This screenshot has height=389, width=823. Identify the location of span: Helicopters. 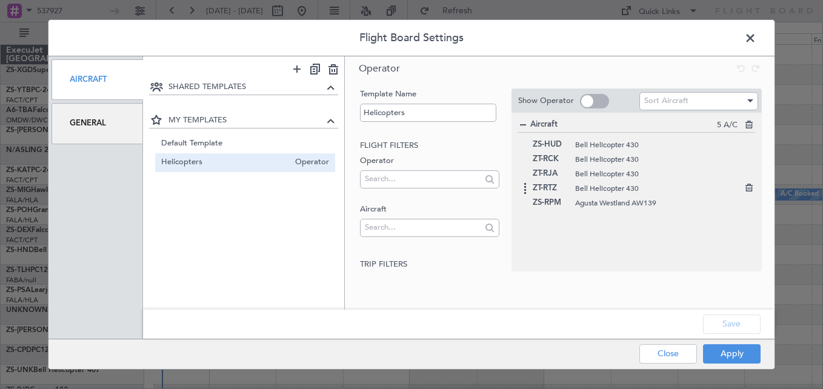
(225, 162).